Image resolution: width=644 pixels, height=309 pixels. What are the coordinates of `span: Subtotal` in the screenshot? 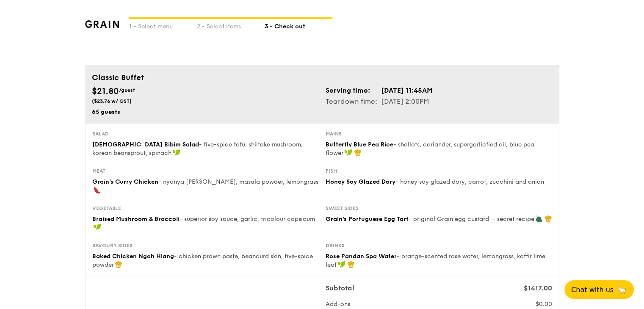 It's located at (340, 288).